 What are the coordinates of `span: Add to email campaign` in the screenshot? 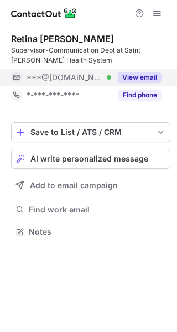 It's located at (74, 185).